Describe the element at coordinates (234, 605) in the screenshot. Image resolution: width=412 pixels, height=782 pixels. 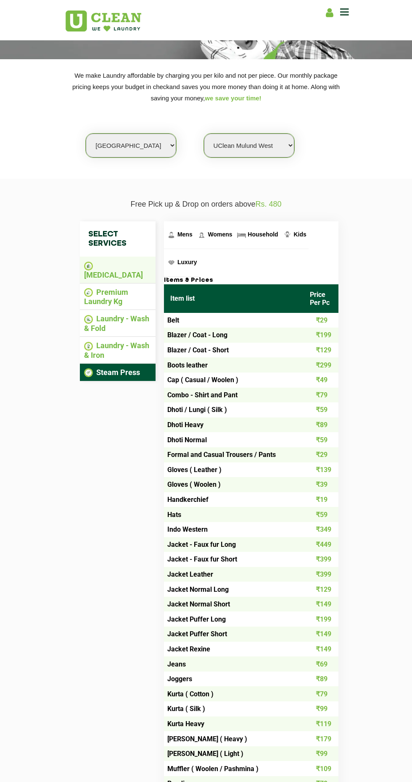
I see `td: Jacket Normal Short` at that location.